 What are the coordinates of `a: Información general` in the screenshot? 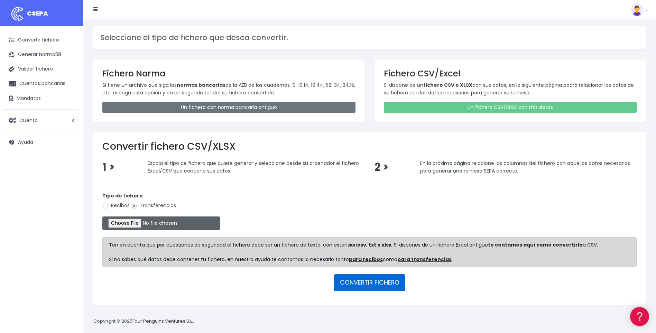 It's located at (69, 64).